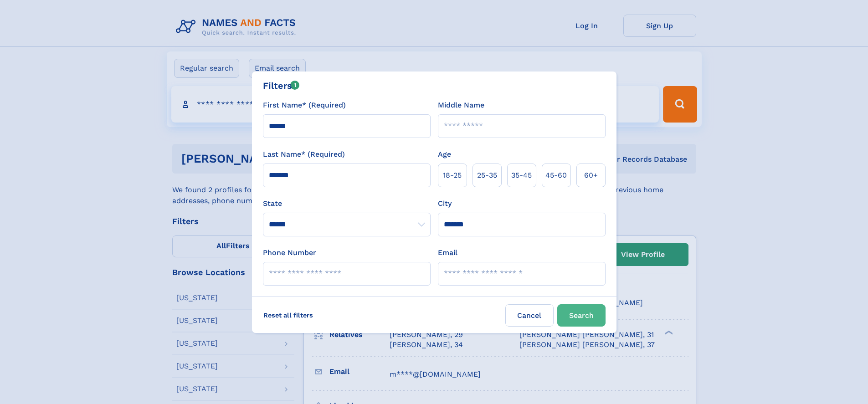 Image resolution: width=868 pixels, height=404 pixels. I want to click on label: Reset all filters, so click(287, 315).